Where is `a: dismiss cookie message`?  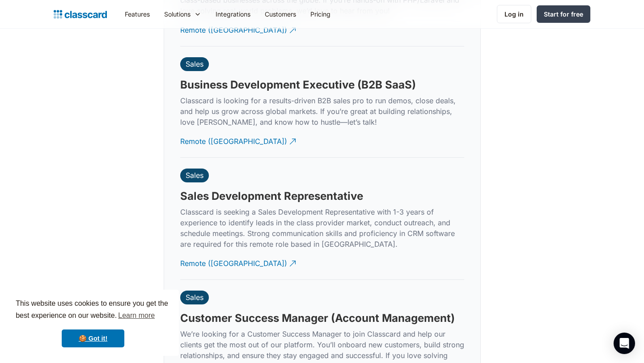
a: dismiss cookie message is located at coordinates (93, 338).